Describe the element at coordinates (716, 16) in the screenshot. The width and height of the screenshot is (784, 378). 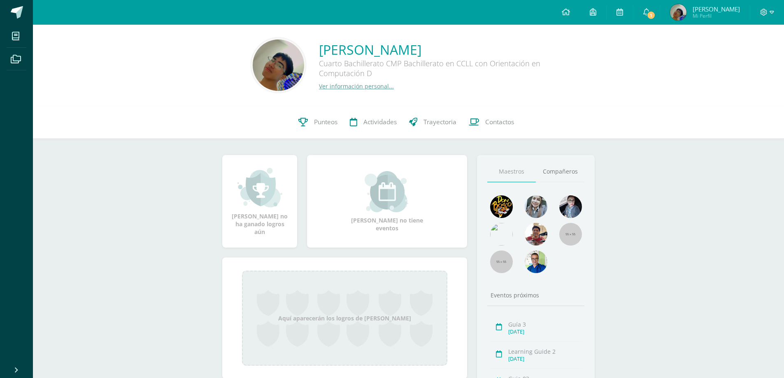
I see `span: Mi Perfil` at that location.